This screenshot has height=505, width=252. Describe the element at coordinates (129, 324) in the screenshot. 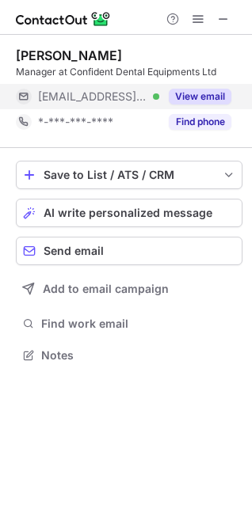

I see `button: Find work email` at that location.